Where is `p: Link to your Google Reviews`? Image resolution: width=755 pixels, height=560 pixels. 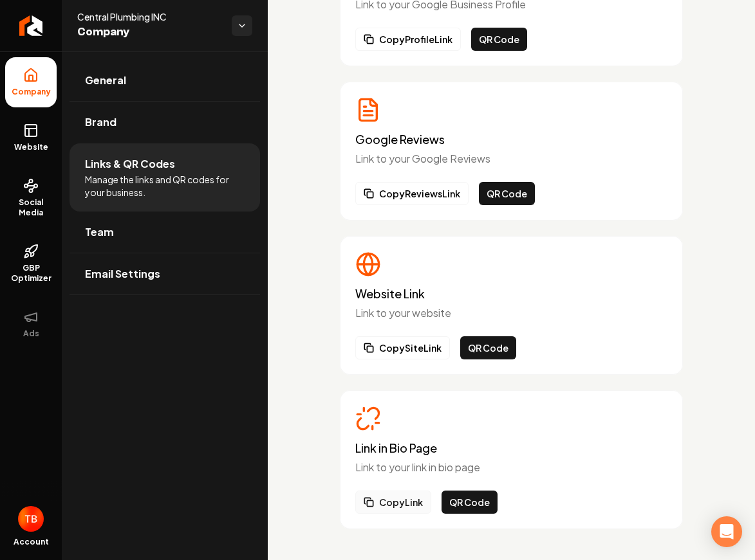 p: Link to your Google Reviews is located at coordinates (511, 159).